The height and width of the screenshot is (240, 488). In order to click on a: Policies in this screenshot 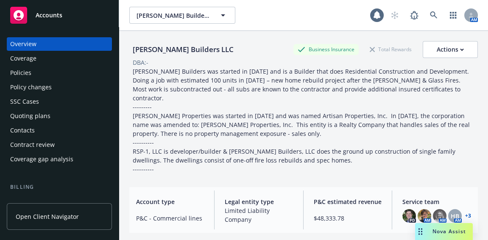, I will do `click(59, 73)`.